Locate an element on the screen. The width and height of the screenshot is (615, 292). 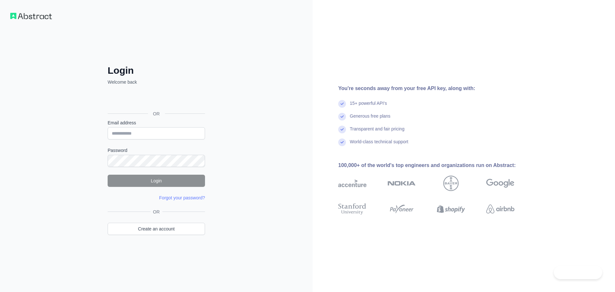
img: shopify is located at coordinates (451, 209).